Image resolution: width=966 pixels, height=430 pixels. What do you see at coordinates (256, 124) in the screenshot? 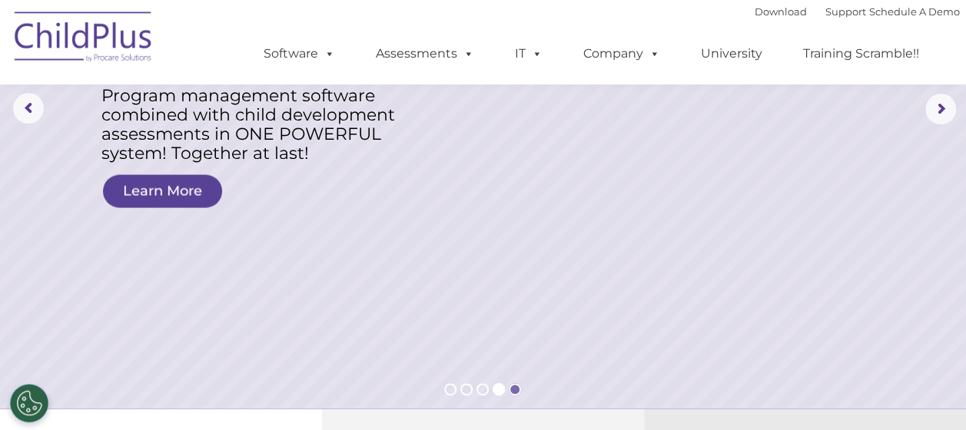
I see `rs-layer: Program management software combined with child development assessments in ONE POWERFUL system! T...` at bounding box center [256, 124].